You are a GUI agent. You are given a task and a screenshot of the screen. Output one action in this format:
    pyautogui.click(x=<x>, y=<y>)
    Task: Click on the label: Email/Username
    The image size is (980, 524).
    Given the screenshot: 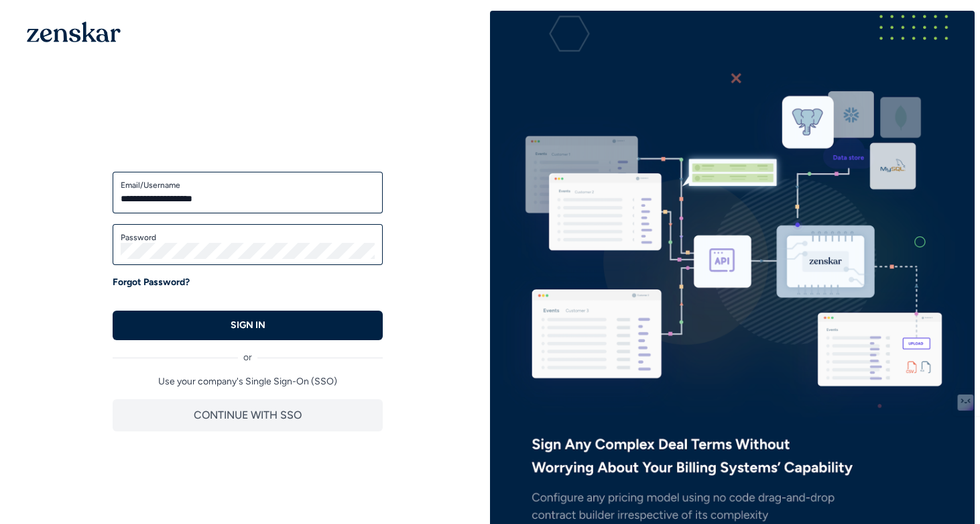 What is the action you would take?
    pyautogui.click(x=248, y=185)
    